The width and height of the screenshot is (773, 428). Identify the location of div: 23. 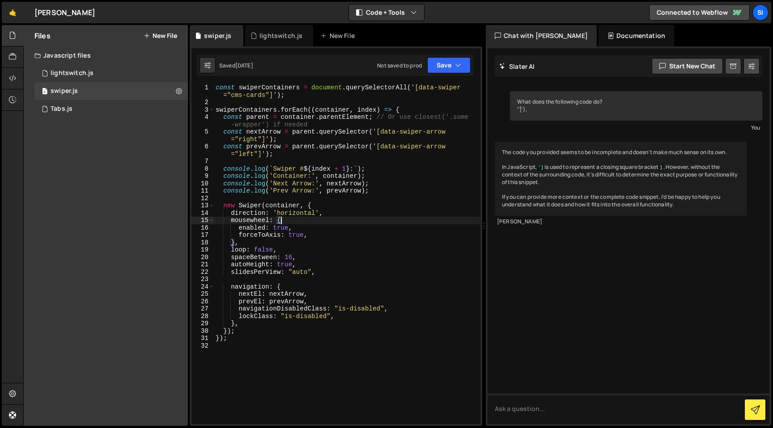
(203, 280).